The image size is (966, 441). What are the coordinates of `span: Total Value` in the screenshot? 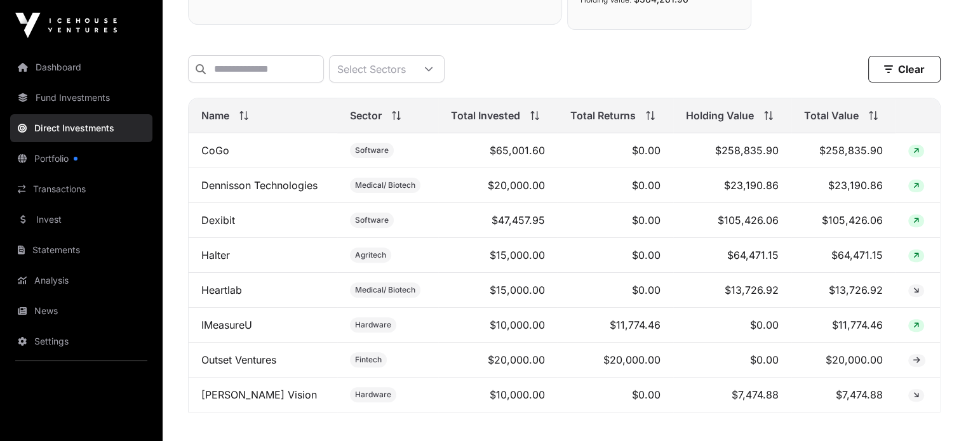 It's located at (831, 116).